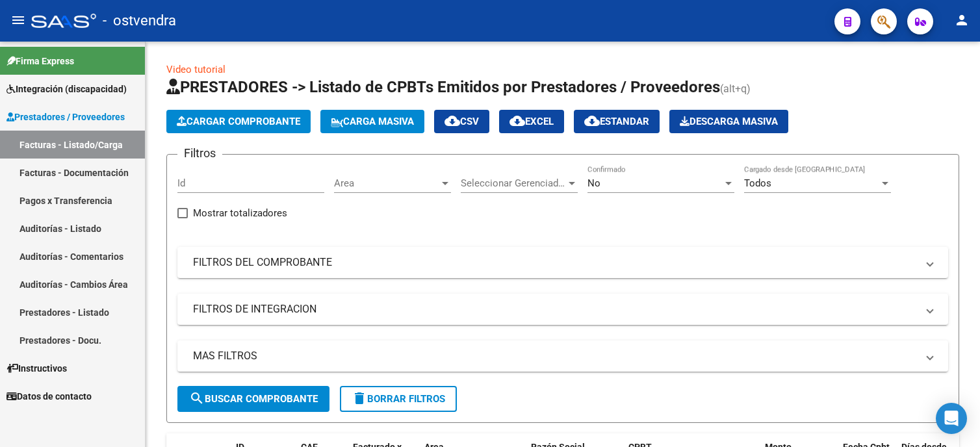  What do you see at coordinates (66, 89) in the screenshot?
I see `span: Integración (discapacidad)` at bounding box center [66, 89].